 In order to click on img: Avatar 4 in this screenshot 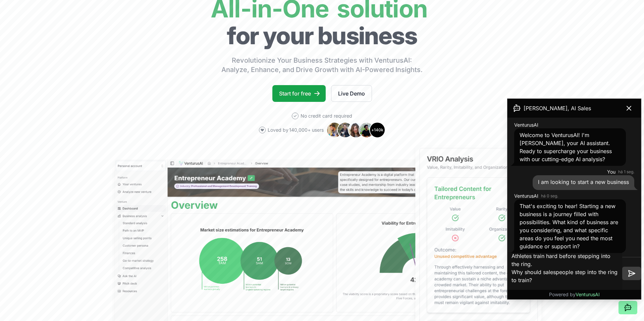, I will do `click(367, 130)`.